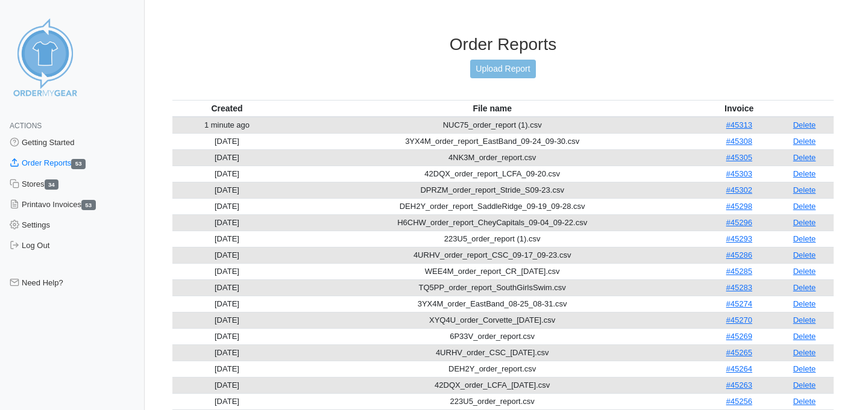 This screenshot has width=868, height=410. Describe the element at coordinates (492, 369) in the screenshot. I see `td: DEH2Y_order_report.csv` at that location.